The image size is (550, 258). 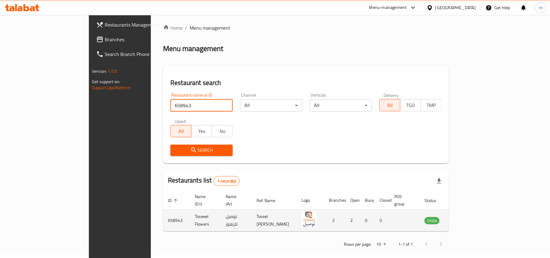 I want to click on span: Version:, so click(x=99, y=71).